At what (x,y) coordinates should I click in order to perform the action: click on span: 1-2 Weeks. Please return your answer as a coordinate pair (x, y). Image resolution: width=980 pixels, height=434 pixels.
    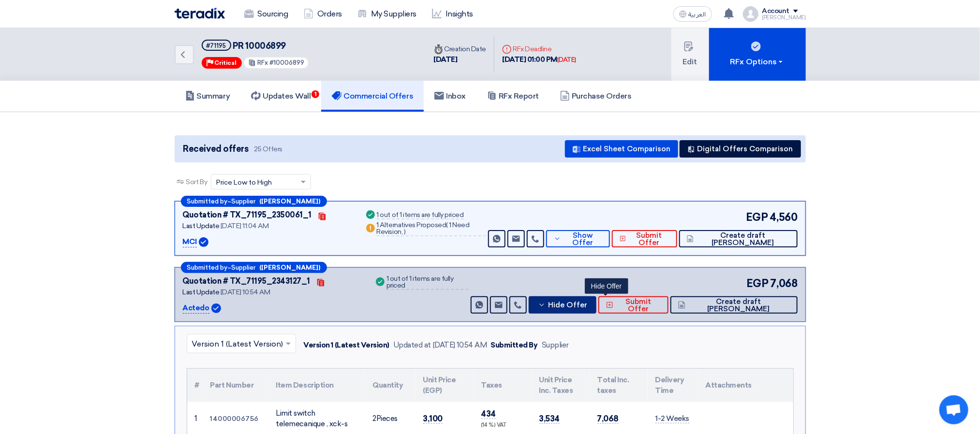
    Looking at the image, I should click on (673, 419).